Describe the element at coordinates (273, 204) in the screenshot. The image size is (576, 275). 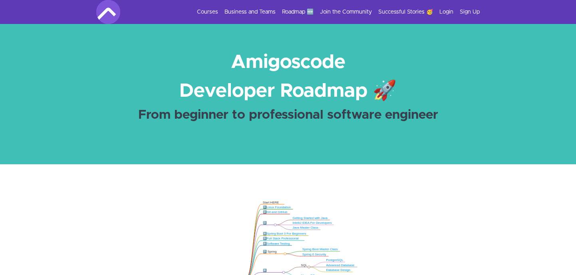
I see `div: Start HERE 👋🏿` at that location.